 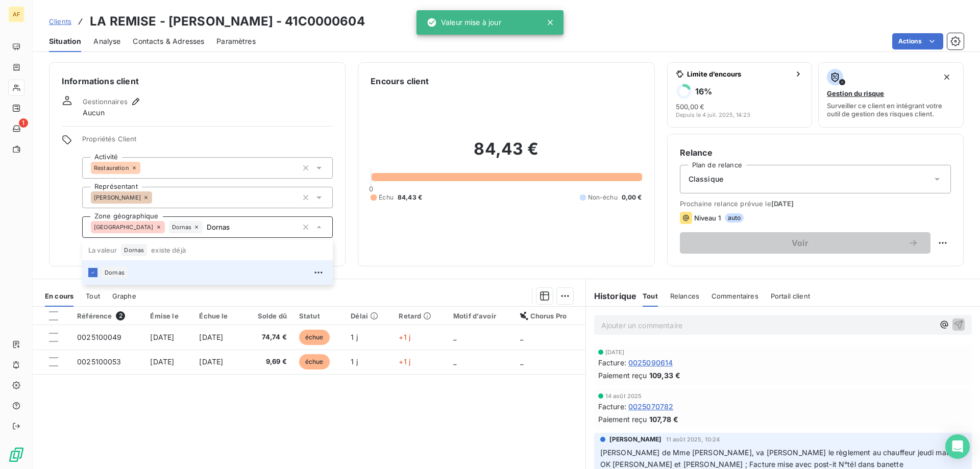 I want to click on span: 9,69 €, so click(x=268, y=362).